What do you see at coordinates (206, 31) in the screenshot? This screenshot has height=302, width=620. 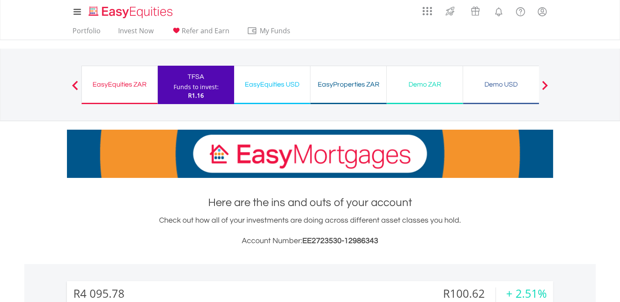 I see `span: Refer and Earn` at bounding box center [206, 31].